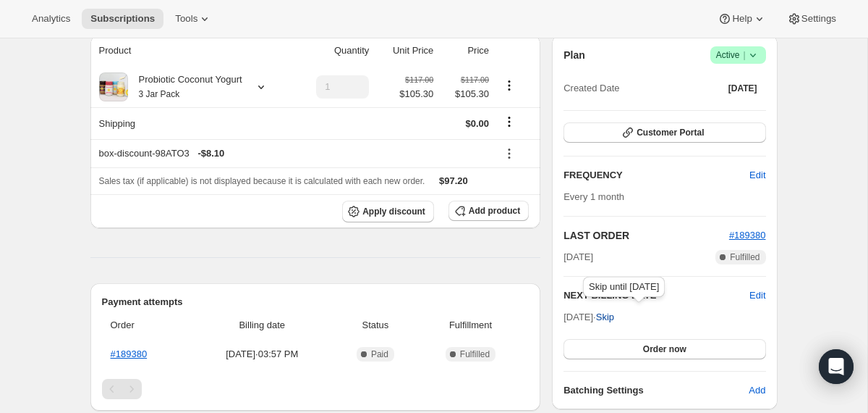 The width and height of the screenshot is (868, 413). I want to click on span: Status, so click(376, 325).